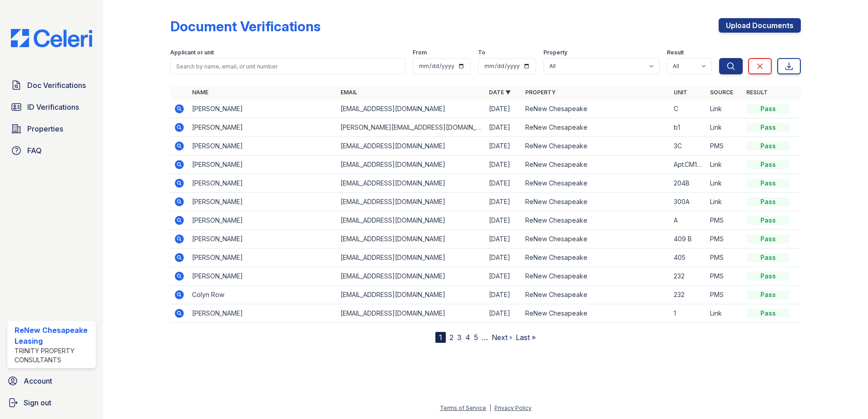  What do you see at coordinates (200, 92) in the screenshot?
I see `a: Name` at bounding box center [200, 92].